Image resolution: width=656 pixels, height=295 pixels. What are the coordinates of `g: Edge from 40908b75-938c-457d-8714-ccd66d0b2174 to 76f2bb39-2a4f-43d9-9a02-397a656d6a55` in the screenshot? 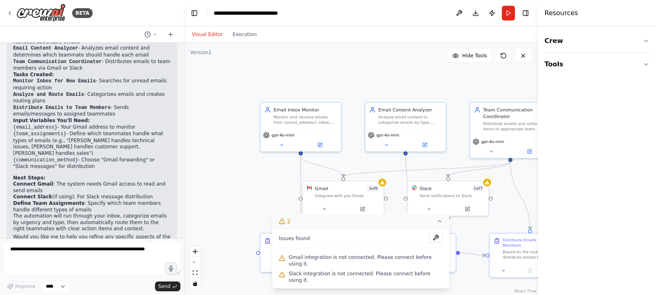 It's located at (473, 254).